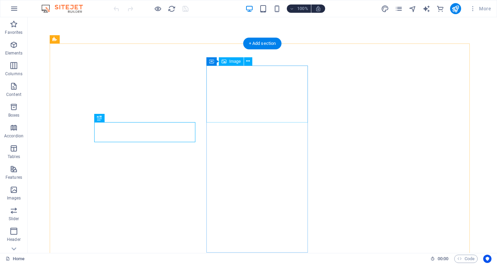 The width and height of the screenshot is (497, 264). What do you see at coordinates (303, 9) in the screenshot?
I see `h6: 100%` at bounding box center [303, 9].